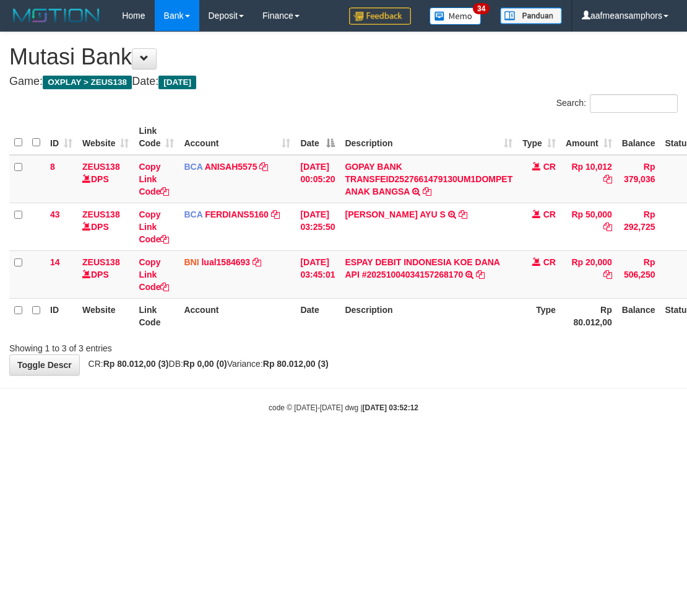 The width and height of the screenshot is (687, 616). Describe the element at coordinates (61, 136) in the screenshot. I see `th: ID: activate to sort column ascending` at that location.